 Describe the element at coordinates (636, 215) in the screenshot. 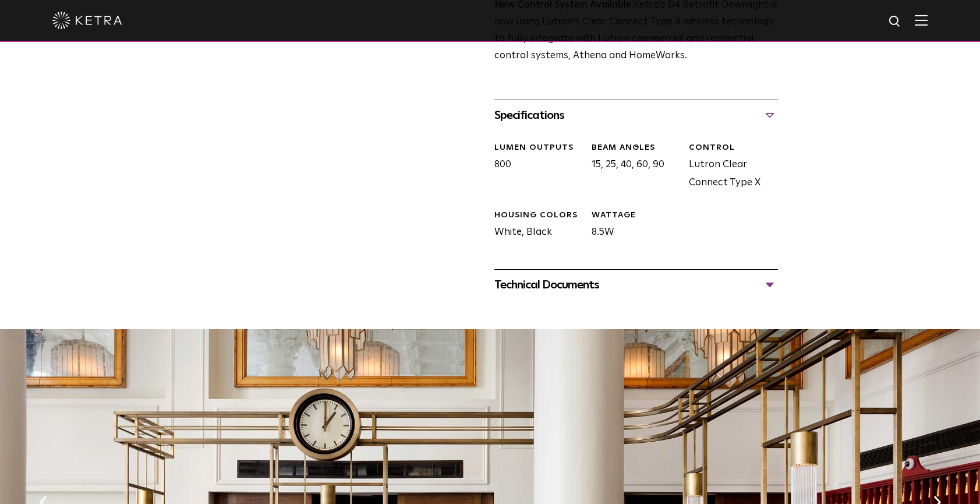

I see `div: WATTAGE` at that location.